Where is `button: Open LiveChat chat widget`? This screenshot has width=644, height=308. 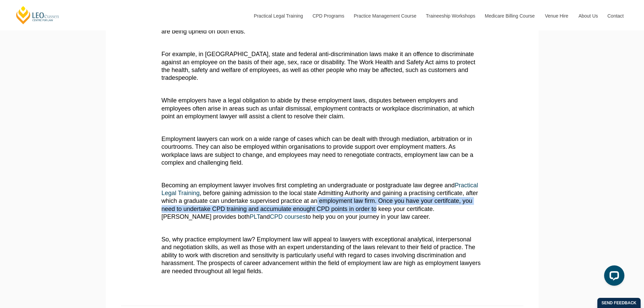 button: Open LiveChat chat widget is located at coordinates (15, 13).